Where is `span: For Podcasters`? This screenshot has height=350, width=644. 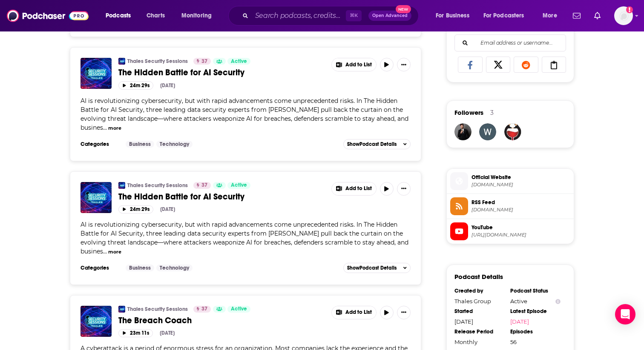 span: For Podcasters is located at coordinates (504, 16).